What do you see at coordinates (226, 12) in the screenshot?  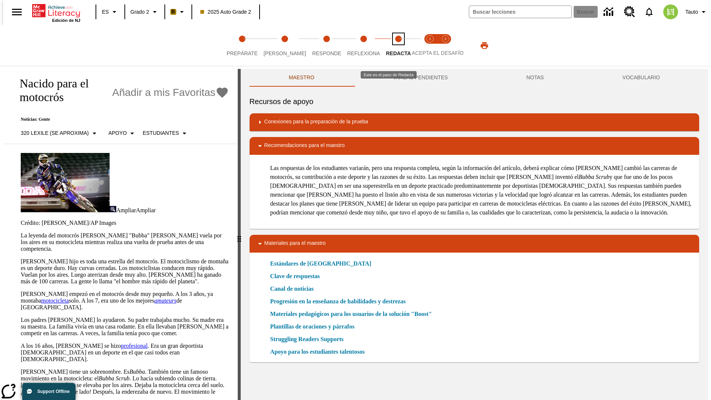 I see `span: 2025 Auto Grade 2` at bounding box center [226, 12].